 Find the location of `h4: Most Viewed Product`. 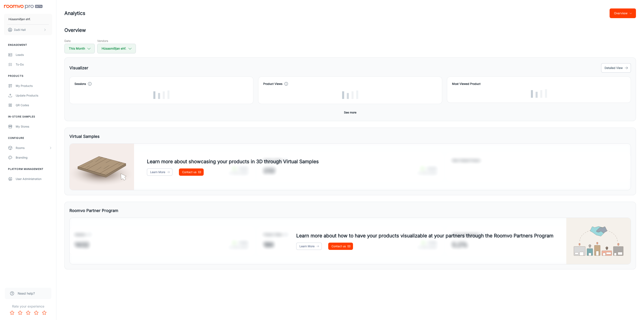

h4: Most Viewed Product is located at coordinates (539, 84).